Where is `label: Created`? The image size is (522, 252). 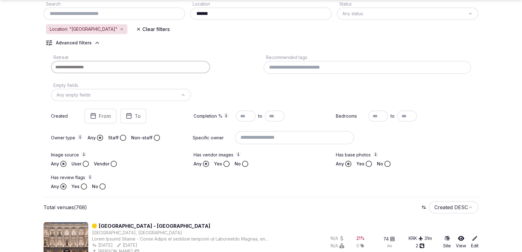 label: Created is located at coordinates (66, 116).